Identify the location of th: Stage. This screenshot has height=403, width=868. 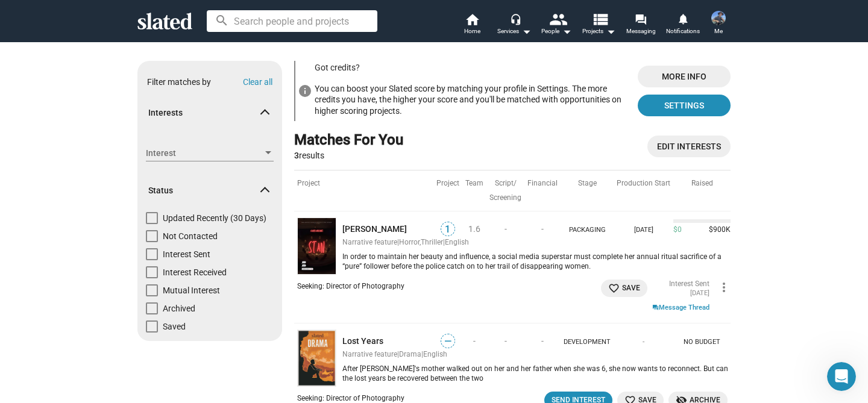
(587, 191).